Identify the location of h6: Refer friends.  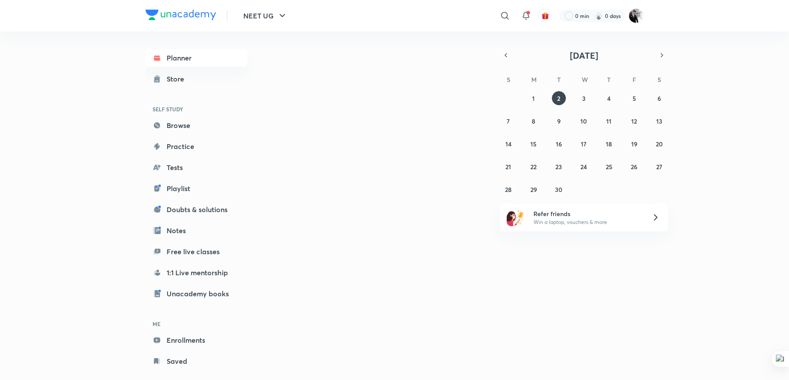
(587, 213).